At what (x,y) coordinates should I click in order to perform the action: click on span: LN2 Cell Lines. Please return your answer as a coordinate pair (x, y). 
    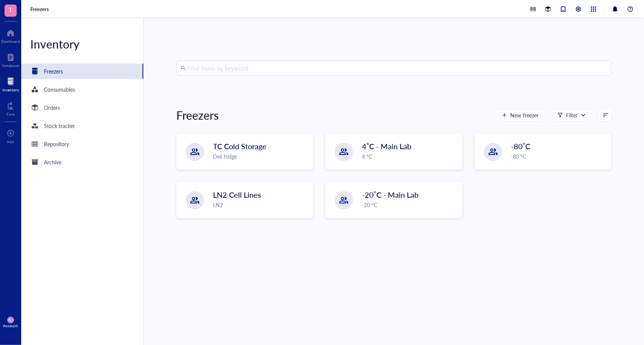
    Looking at the image, I should click on (237, 195).